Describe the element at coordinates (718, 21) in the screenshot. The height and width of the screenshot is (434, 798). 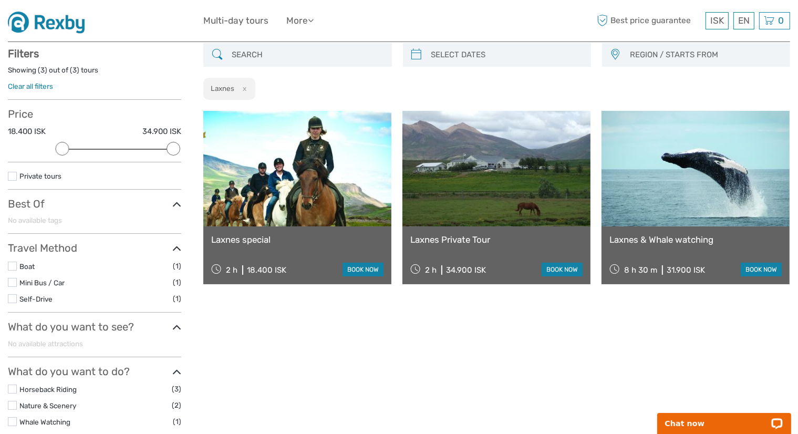
I see `span: ISK` at that location.